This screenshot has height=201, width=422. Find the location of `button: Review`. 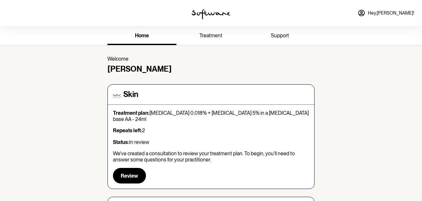

button: Review is located at coordinates (130, 176).